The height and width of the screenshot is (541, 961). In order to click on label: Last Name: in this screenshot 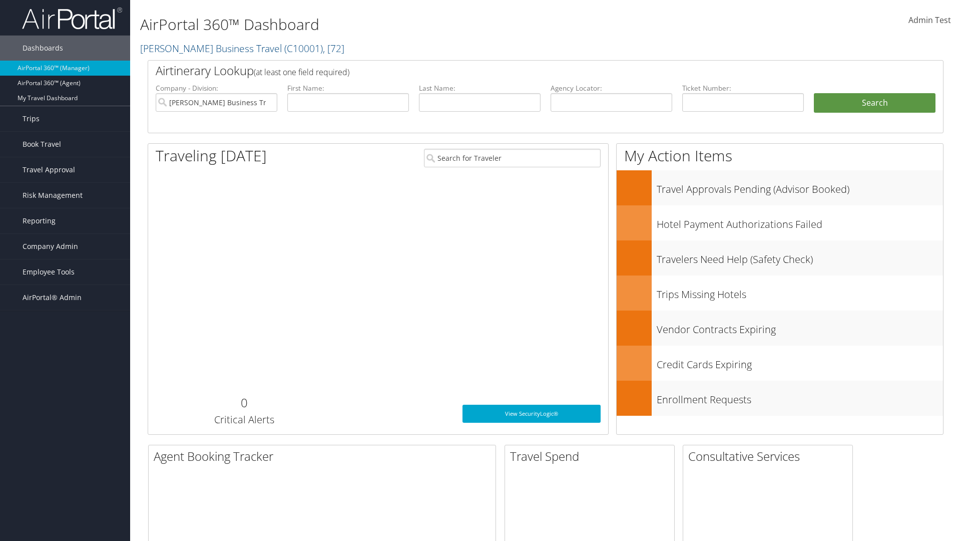, I will do `click(480, 88)`.